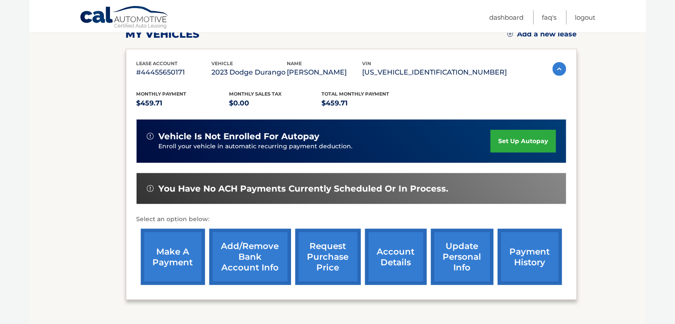 This screenshot has height=324, width=675. What do you see at coordinates (295, 63) in the screenshot?
I see `span: name` at bounding box center [295, 63].